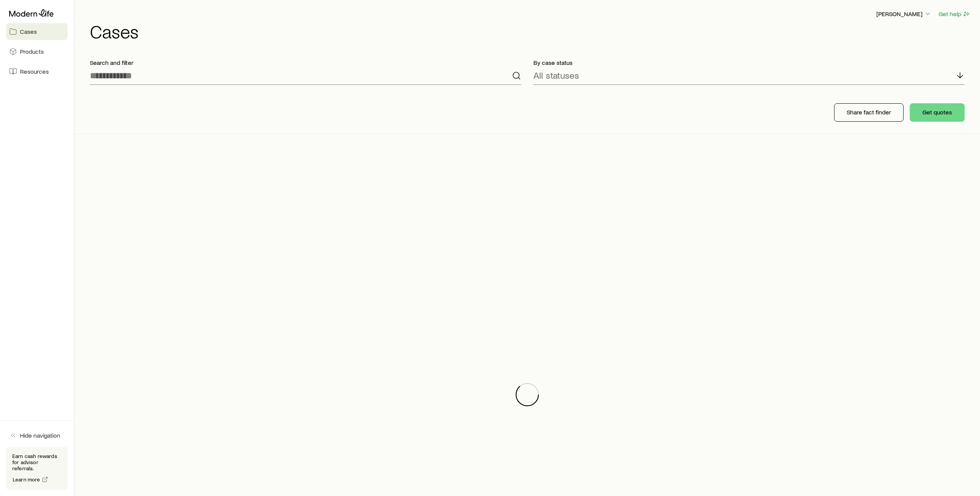 This screenshot has height=496, width=980. Describe the element at coordinates (37, 462) in the screenshot. I see `p: Earn cash rewards for advisor referrals.` at that location.